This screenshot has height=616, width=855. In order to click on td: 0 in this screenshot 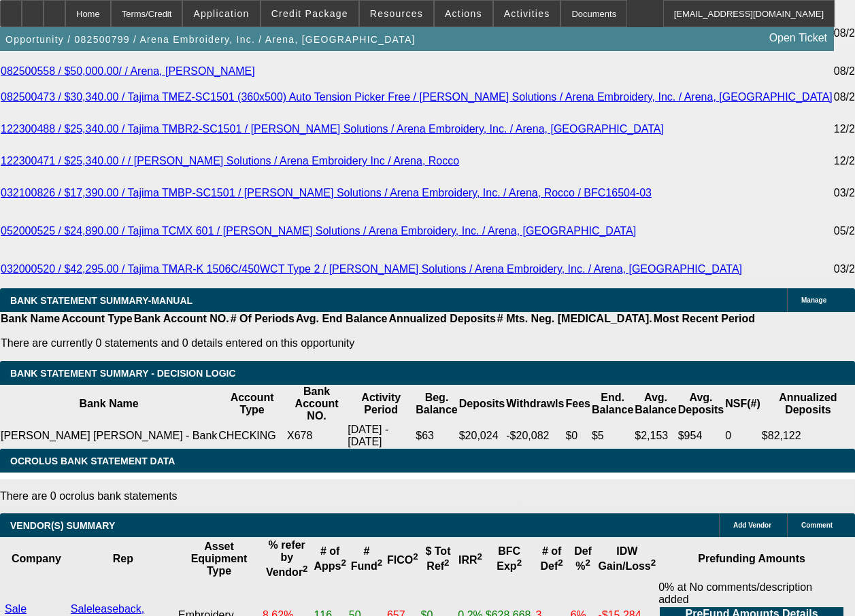, I will do `click(743, 436)`.